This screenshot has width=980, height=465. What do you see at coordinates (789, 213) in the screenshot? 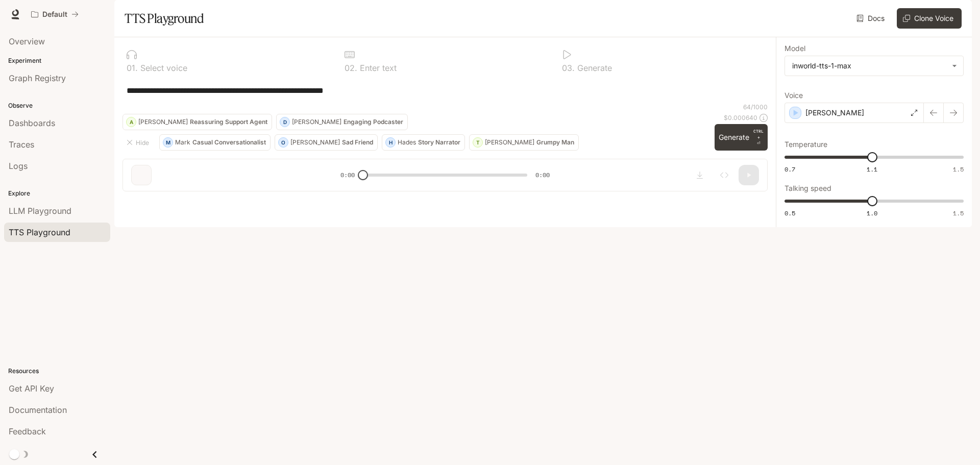
I see `span: 0.5` at bounding box center [789, 213].